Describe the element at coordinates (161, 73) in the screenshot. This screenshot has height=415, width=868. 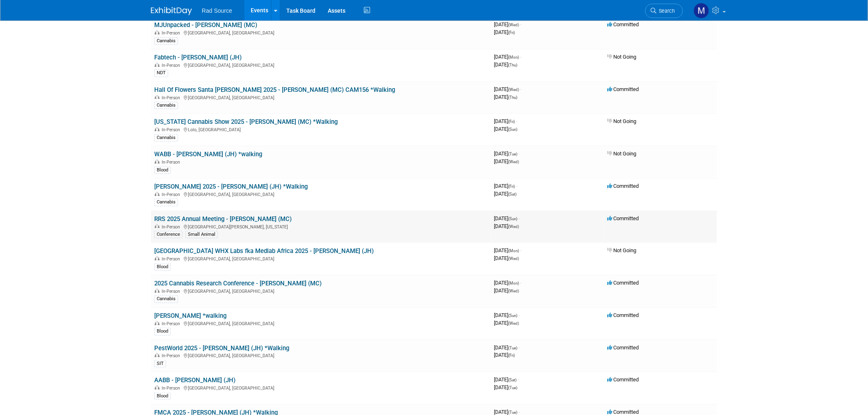
I see `div: NDT` at that location.